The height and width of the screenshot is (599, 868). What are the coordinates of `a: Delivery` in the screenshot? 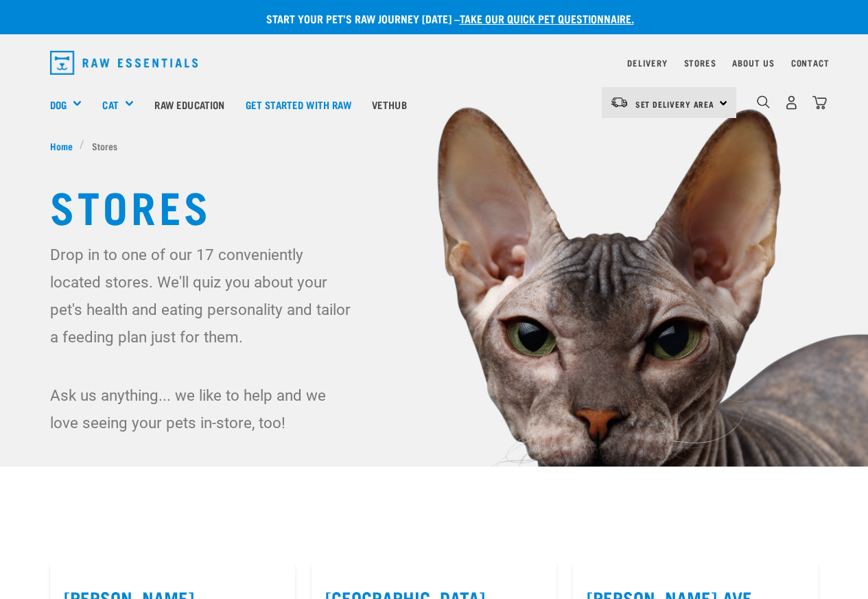 It's located at (647, 62).